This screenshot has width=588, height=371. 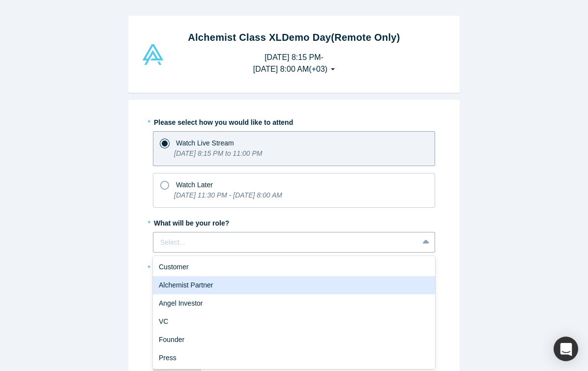 I want to click on label: Please select how you would like to attend, so click(x=294, y=121).